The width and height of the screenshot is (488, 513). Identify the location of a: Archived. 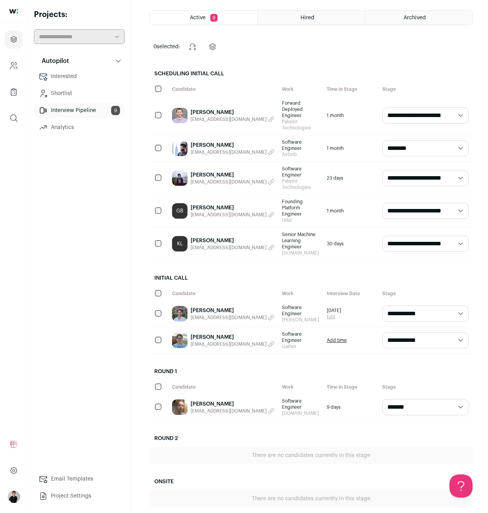
(419, 18).